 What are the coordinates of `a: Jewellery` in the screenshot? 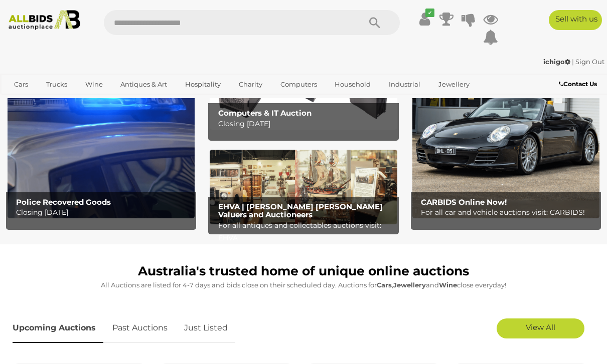 It's located at (454, 85).